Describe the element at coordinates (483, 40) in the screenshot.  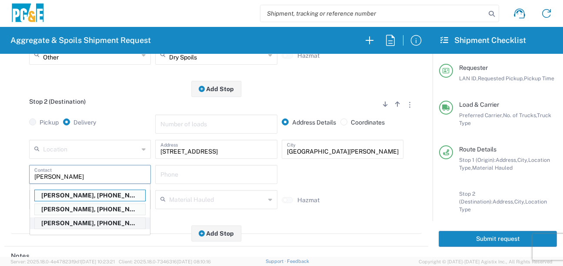
I see `h2: Shipment Checklist` at that location.